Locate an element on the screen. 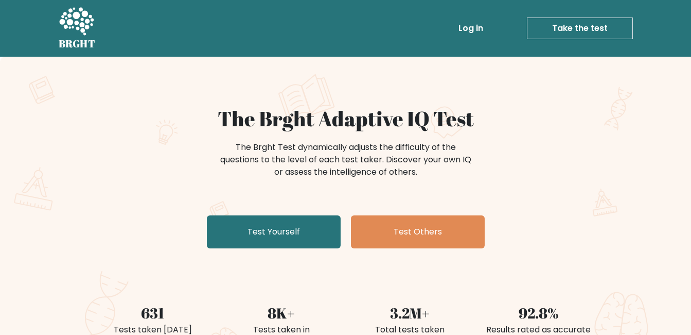 Image resolution: width=691 pixels, height=335 pixels. a: Test Yourself is located at coordinates (274, 232).